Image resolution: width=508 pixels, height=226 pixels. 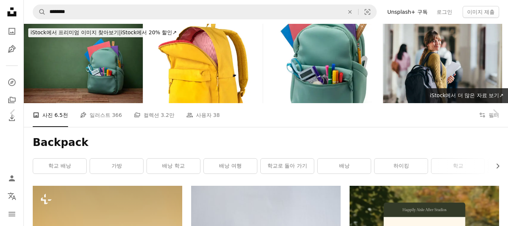 I want to click on span: iStock에서 20% 할인 ↗, so click(x=103, y=32).